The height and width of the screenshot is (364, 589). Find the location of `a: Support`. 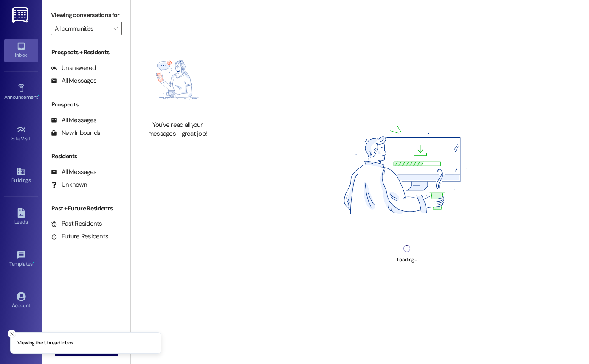

a: Support is located at coordinates (21, 342).